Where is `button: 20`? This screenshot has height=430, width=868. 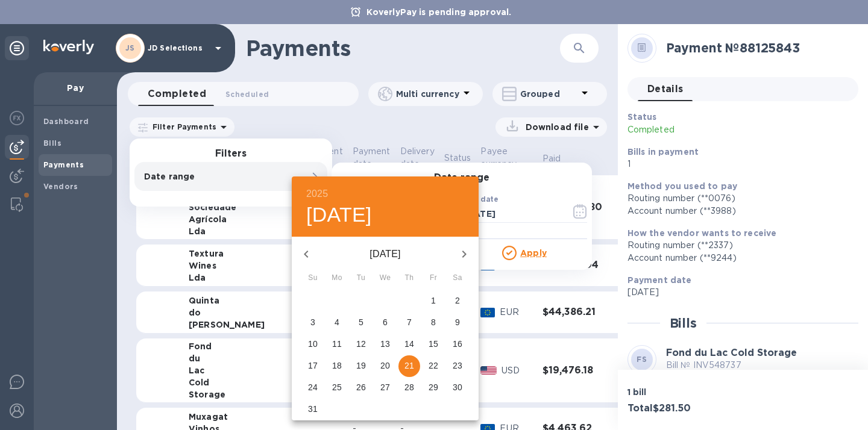 button: 20 is located at coordinates (385, 366).